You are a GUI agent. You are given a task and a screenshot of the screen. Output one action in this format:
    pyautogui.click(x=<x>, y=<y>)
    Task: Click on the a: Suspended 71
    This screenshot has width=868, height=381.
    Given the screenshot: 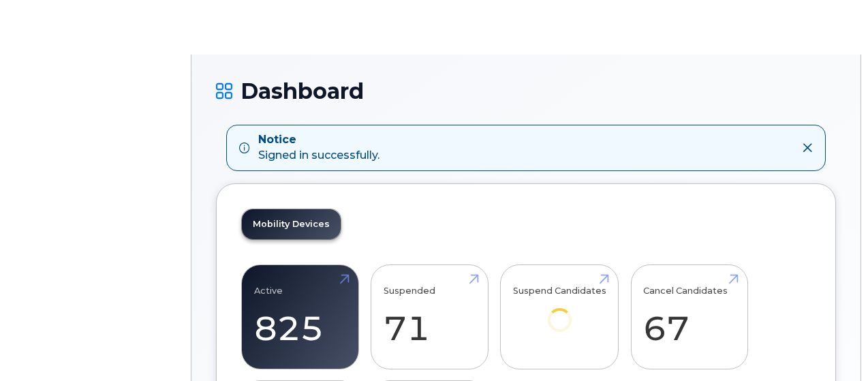 What is the action you would take?
    pyautogui.click(x=429, y=317)
    